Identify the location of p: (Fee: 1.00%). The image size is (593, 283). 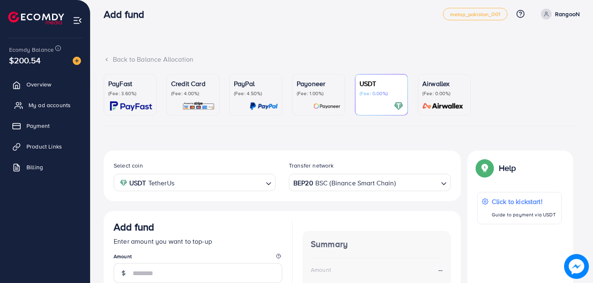
(319, 93).